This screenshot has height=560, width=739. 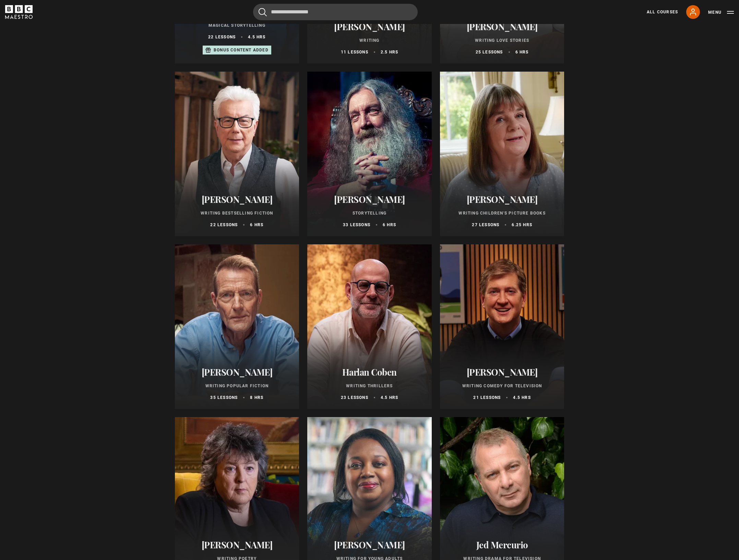 I want to click on p: 6.25 hrs, so click(x=522, y=225).